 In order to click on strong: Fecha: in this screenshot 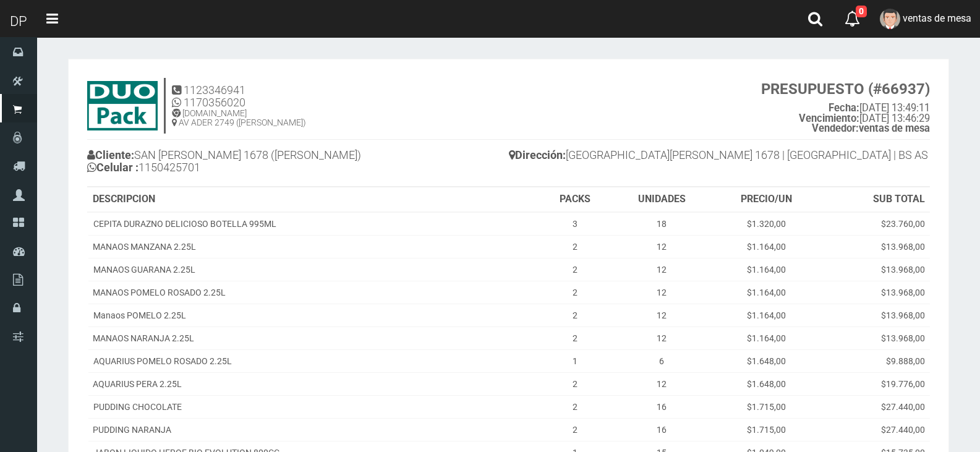, I will do `click(844, 107)`.